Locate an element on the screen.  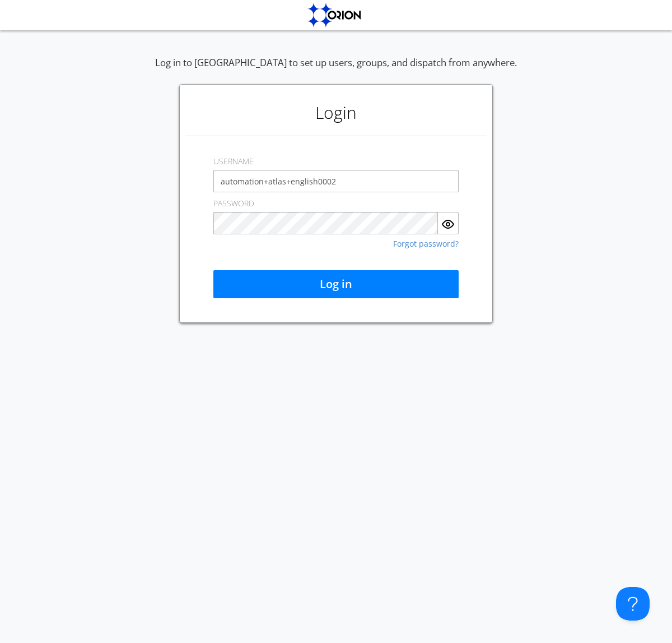
button: Show Password is located at coordinates (448, 223).